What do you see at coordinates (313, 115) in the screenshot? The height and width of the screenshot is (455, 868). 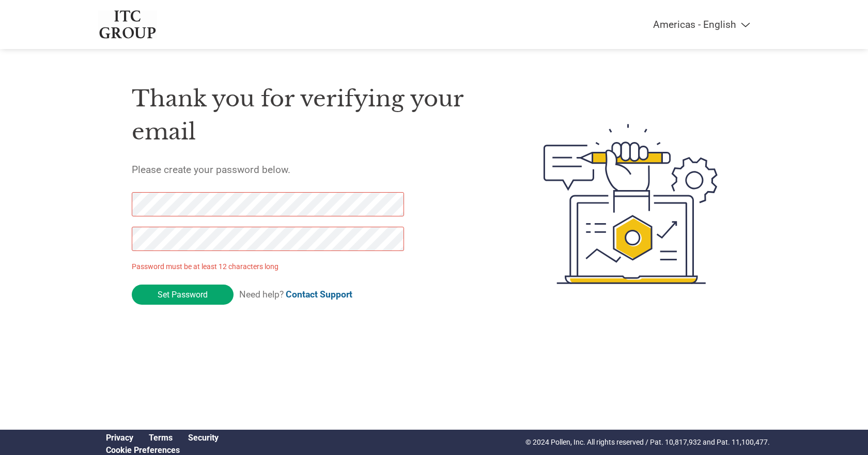 I see `h1: Thank you for verifying your email` at bounding box center [313, 115].